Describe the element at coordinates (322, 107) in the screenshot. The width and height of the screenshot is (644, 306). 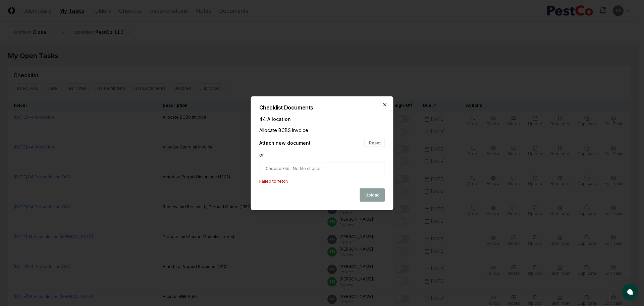
I see `h2: Checklist Documents` at that location.